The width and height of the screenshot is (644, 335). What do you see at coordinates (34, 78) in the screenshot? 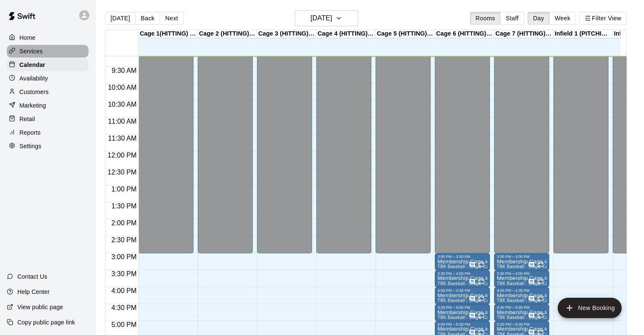
I see `p: Availability` at bounding box center [34, 78].